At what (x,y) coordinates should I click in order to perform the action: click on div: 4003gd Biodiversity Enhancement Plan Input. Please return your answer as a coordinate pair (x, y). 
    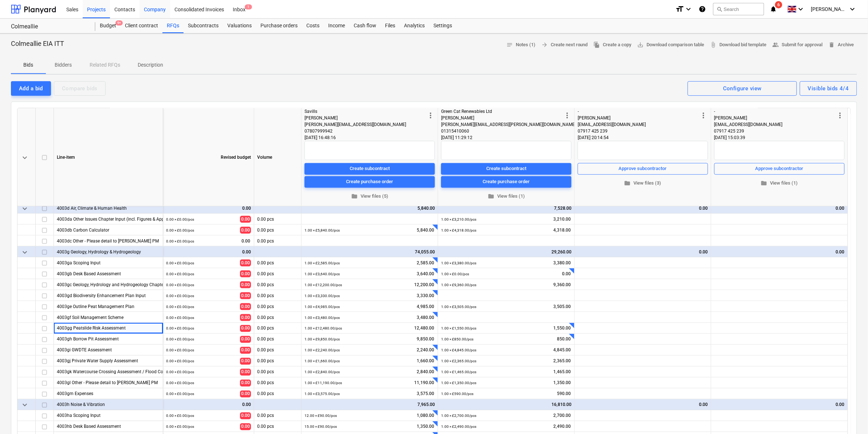
    Looking at the image, I should click on (108, 295).